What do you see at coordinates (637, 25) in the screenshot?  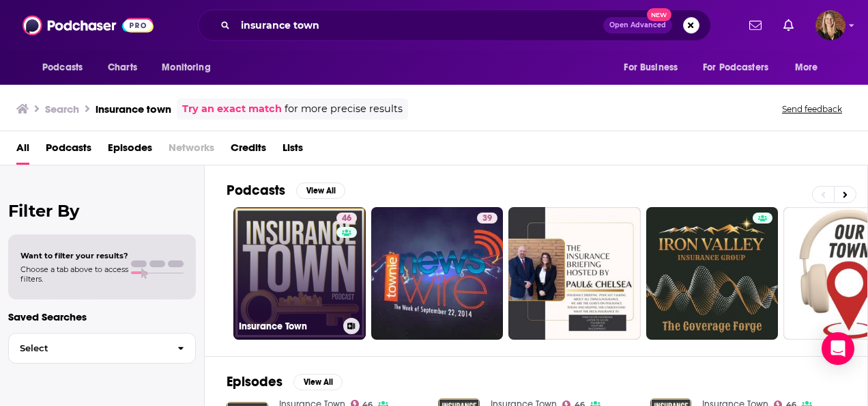 I see `span: Open Advanced` at bounding box center [637, 25].